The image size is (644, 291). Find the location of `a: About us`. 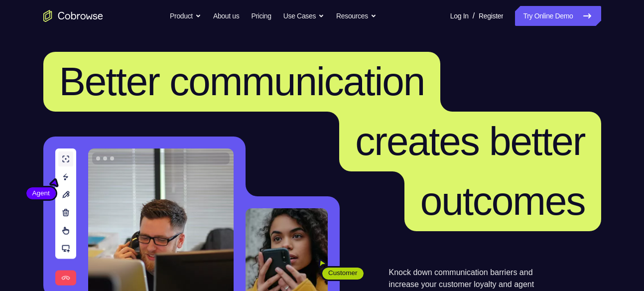

a: About us is located at coordinates (226, 16).